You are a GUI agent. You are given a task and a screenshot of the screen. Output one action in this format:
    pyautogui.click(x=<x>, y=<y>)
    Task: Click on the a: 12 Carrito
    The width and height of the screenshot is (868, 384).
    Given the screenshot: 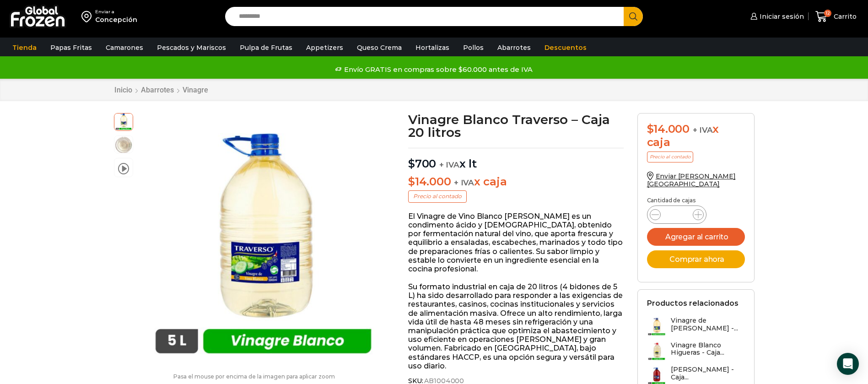 What is the action you would take?
    pyautogui.click(x=836, y=16)
    